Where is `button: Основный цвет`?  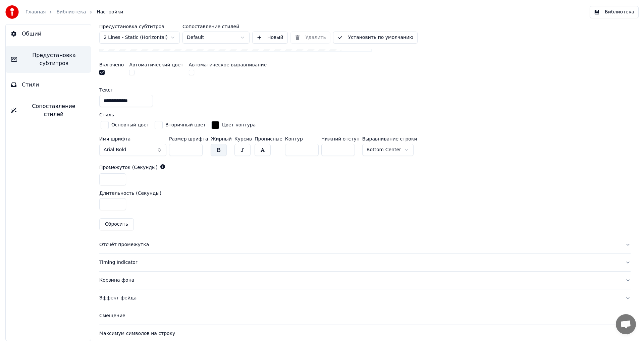
button: Основный цвет is located at coordinates (125, 125).